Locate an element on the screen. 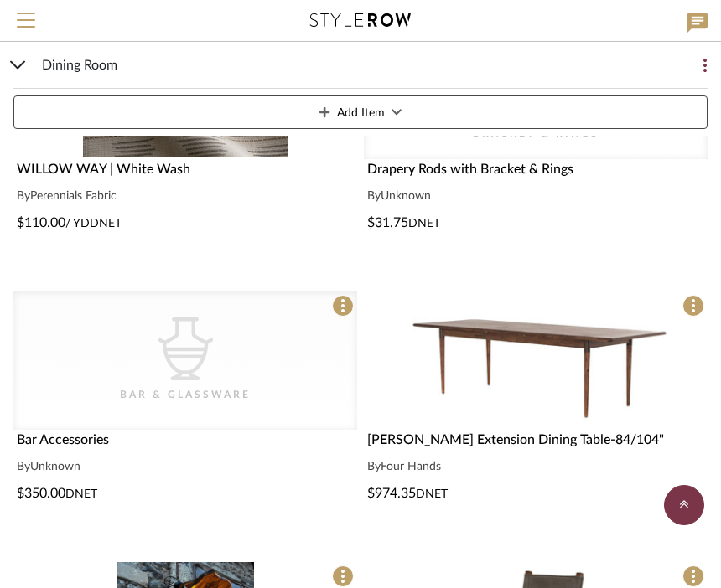 This screenshot has width=721, height=588. img: Harper Extension Dining Table-84/104" is located at coordinates (535, 360).